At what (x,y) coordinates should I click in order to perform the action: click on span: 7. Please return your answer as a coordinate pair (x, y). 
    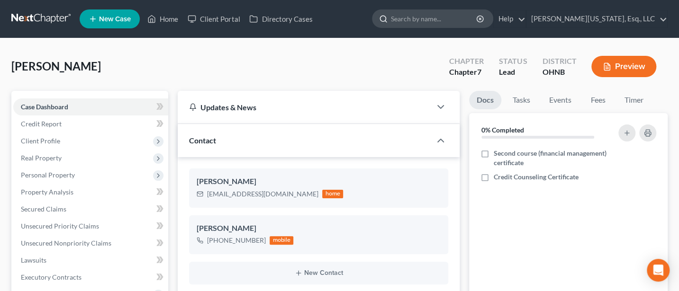
    Looking at the image, I should click on (479, 72).